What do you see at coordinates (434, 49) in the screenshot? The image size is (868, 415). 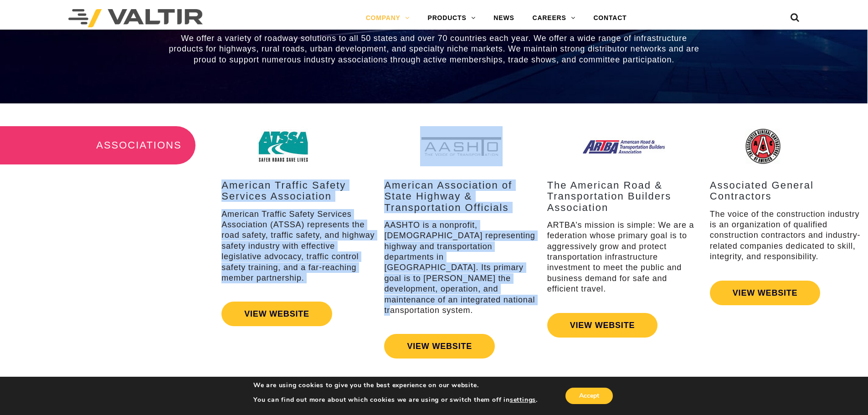 I see `span: We offer a variety of roadway solutions to all 50 states and over 70 countries each year. We offe...` at bounding box center [434, 49].